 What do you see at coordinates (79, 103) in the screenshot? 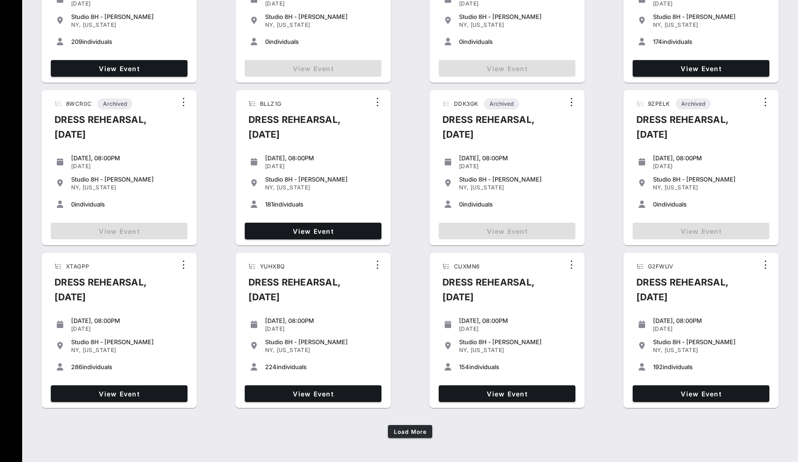
I see `span: 8WCR0C` at bounding box center [79, 103].